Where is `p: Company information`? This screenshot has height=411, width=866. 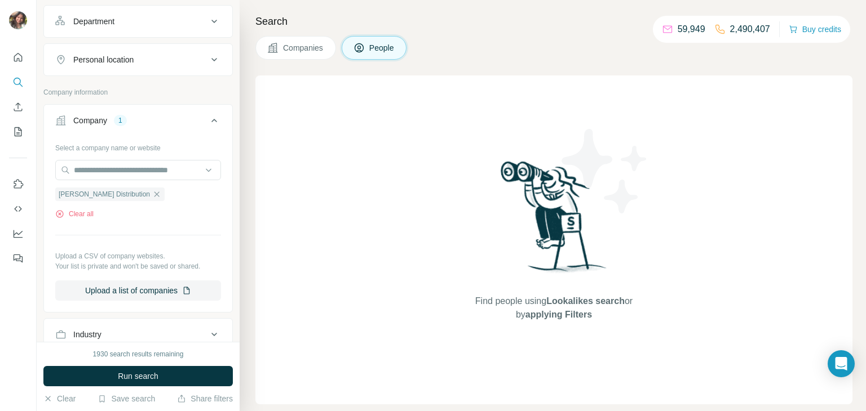
p: Company information is located at coordinates (138, 92).